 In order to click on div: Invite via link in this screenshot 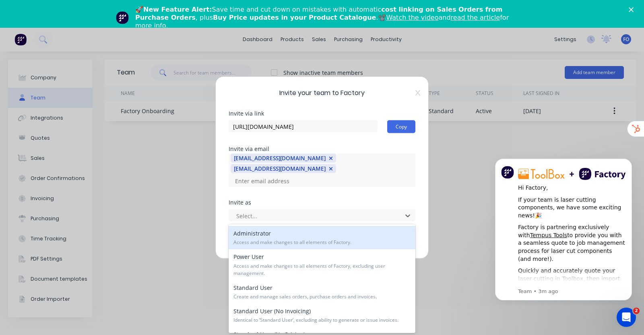, I will do `click(322, 114)`.